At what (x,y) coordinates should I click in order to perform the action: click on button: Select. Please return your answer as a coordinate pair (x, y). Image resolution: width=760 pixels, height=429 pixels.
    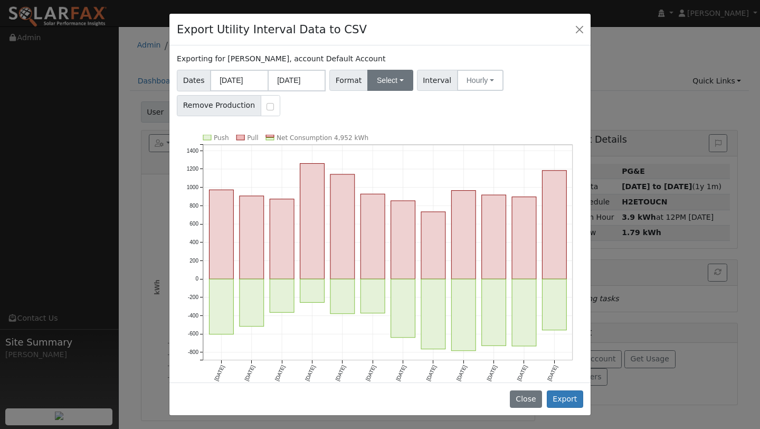
    Looking at the image, I should click on (390, 80).